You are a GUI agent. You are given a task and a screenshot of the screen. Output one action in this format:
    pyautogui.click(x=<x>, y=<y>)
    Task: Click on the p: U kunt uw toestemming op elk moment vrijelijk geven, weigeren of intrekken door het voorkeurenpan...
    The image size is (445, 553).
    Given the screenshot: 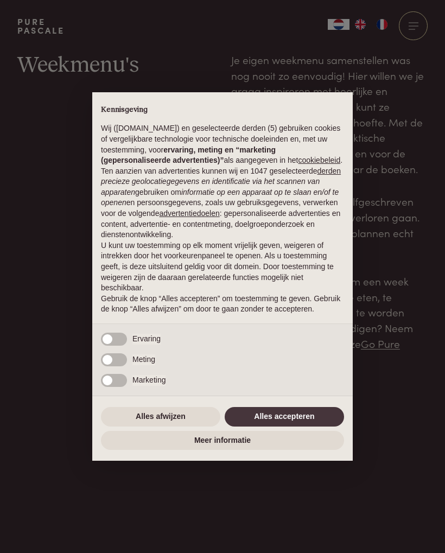 What is the action you would take?
    pyautogui.click(x=223, y=267)
    